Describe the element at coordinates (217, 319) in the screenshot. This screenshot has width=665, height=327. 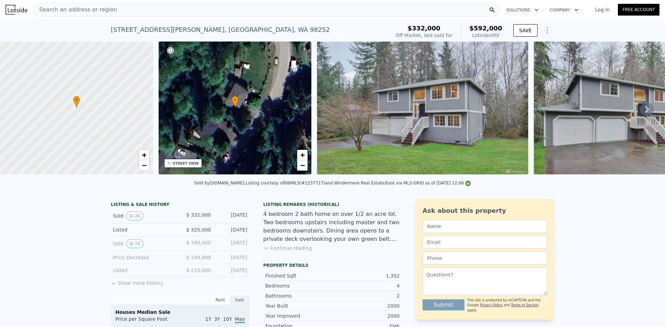
I see `span: 3Y` at that location.